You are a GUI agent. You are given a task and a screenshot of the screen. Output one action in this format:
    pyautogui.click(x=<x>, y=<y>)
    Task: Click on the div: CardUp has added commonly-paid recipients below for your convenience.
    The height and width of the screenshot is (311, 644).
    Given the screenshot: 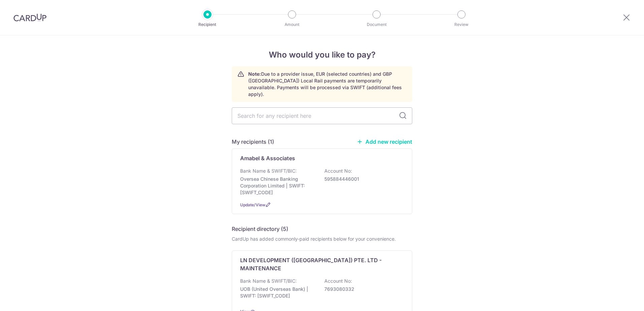 What is the action you would take?
    pyautogui.click(x=322, y=239)
    